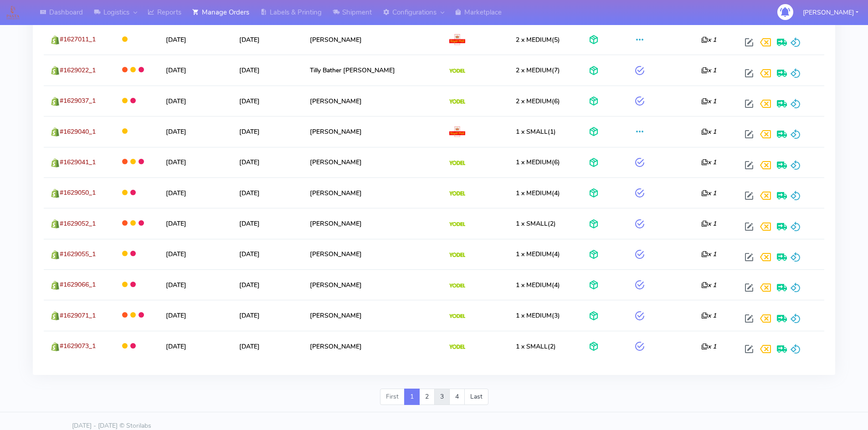 The height and width of the screenshot is (430, 868). What do you see at coordinates (77, 162) in the screenshot?
I see `span: #1629041_1` at bounding box center [77, 162].